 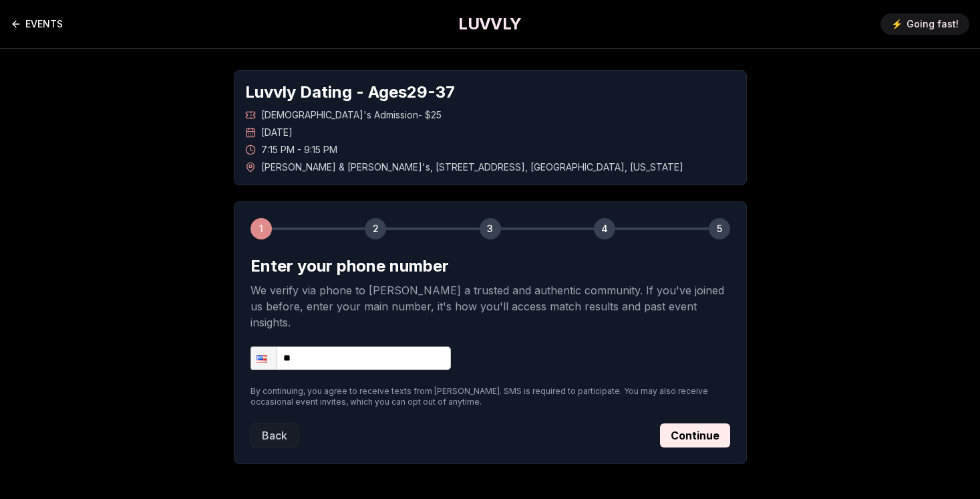 I want to click on div: 4, so click(x=604, y=229).